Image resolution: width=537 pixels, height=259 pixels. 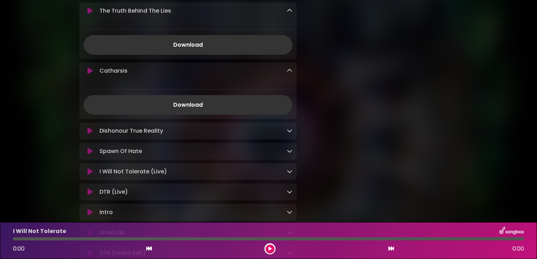 I want to click on p: Catharsis, so click(x=113, y=71).